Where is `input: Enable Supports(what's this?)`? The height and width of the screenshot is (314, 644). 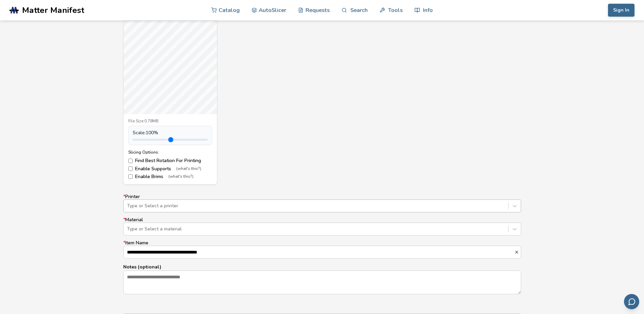 input: Enable Supports(what's this?) is located at coordinates (130, 169).